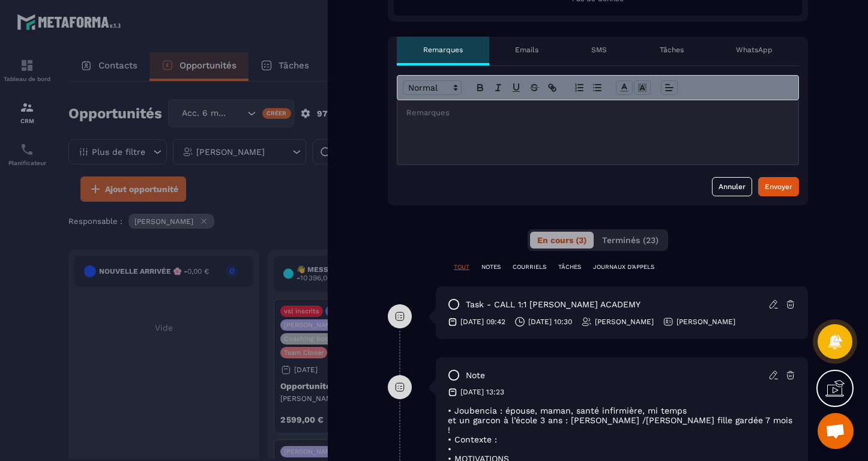  Describe the element at coordinates (779, 187) in the screenshot. I see `div: Envoyer` at that location.